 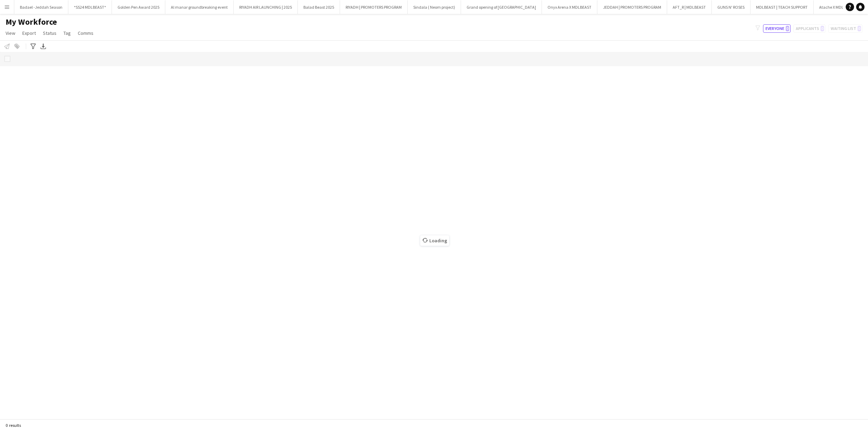 What do you see at coordinates (689, 7) in the screenshot?
I see `button: AFT_R | MDLBEAST` at bounding box center [689, 7].